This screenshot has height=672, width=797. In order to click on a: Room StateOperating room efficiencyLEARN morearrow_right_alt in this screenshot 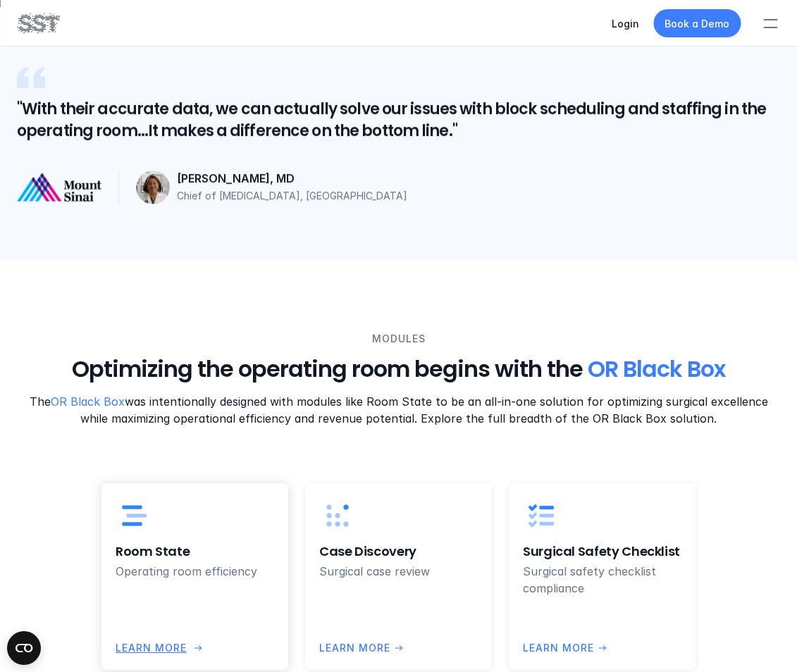, I will do `click(195, 576)`.